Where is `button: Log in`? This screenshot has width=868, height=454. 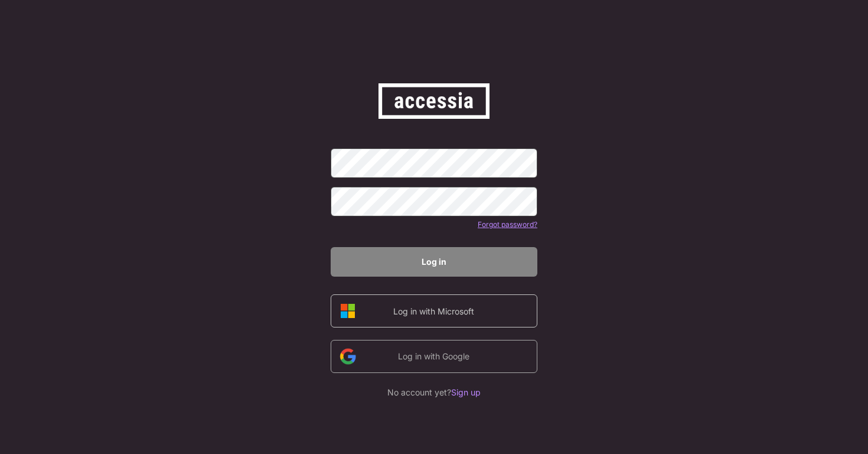
button: Log in is located at coordinates (434, 262).